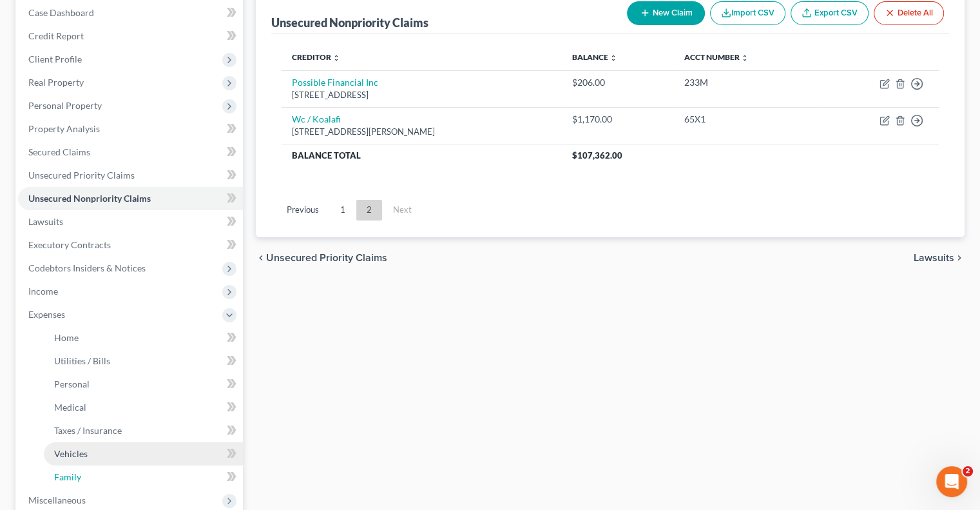  What do you see at coordinates (87, 268) in the screenshot?
I see `span: Codebtors Insiders & Notices` at bounding box center [87, 268].